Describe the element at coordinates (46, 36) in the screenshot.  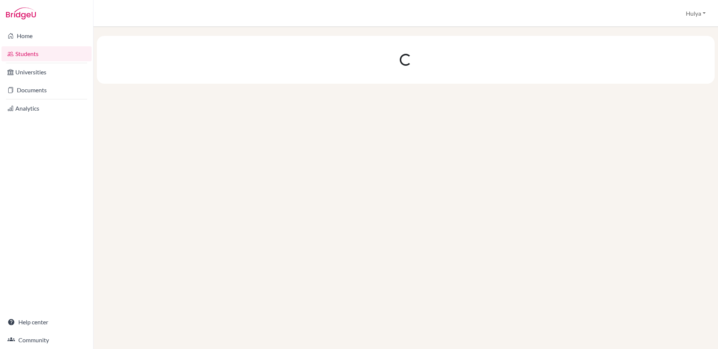
I see `a: Home` at that location.